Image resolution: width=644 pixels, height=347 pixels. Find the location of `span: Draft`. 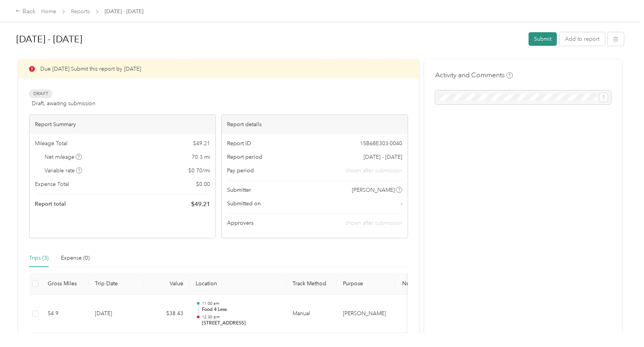

span: Draft is located at coordinates (41, 94).